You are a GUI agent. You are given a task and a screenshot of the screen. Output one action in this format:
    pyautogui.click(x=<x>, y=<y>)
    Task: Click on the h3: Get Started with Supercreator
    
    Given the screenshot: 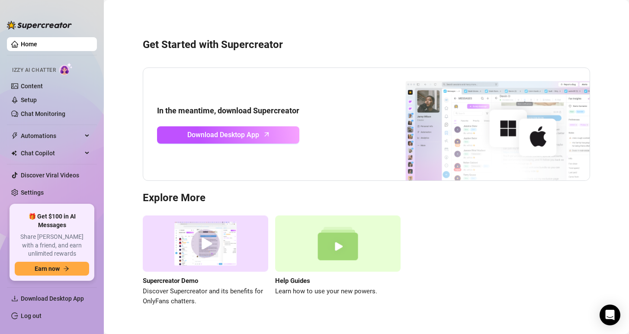 What is the action you would take?
    pyautogui.click(x=367, y=45)
    